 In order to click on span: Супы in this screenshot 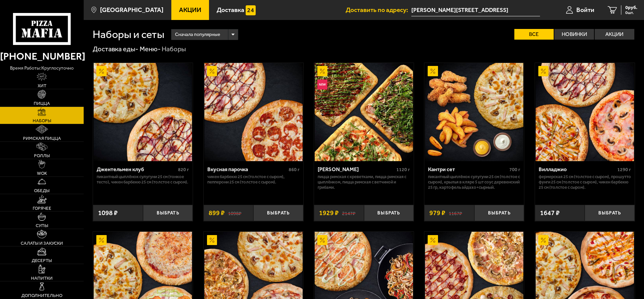, I will do `click(42, 225)`.